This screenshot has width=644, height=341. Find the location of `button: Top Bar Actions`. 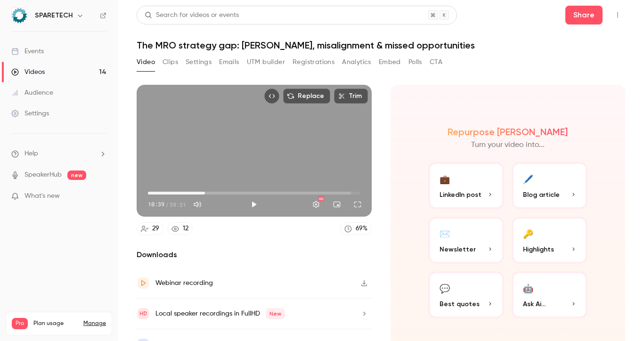

button: Top Bar Actions is located at coordinates (618, 15).